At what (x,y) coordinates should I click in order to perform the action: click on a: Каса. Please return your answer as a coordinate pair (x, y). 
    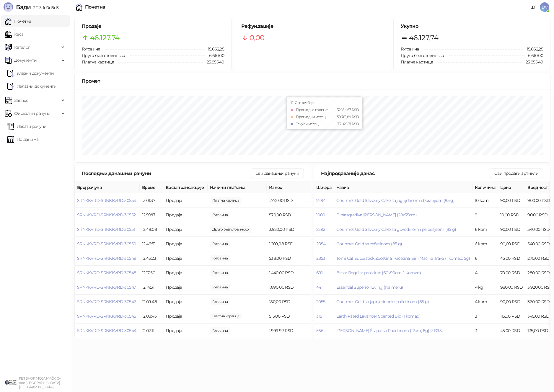
    Looking at the image, I should click on (14, 34).